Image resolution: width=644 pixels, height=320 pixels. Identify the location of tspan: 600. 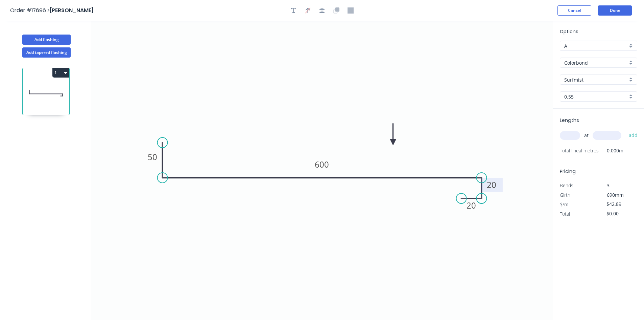
(322, 164).